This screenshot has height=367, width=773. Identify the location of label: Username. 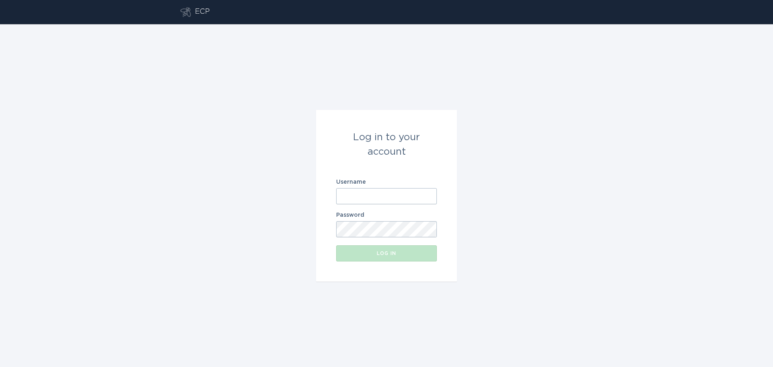
(387, 182).